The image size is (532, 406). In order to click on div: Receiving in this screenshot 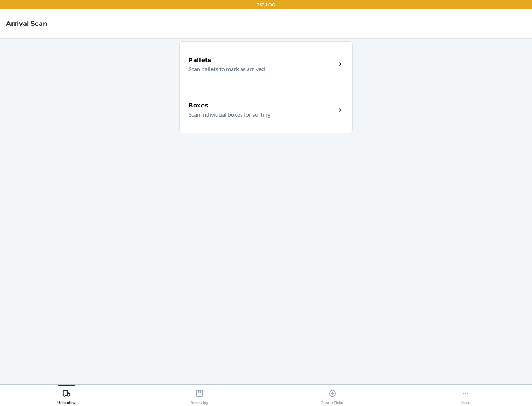, I will do `click(200, 396)`.